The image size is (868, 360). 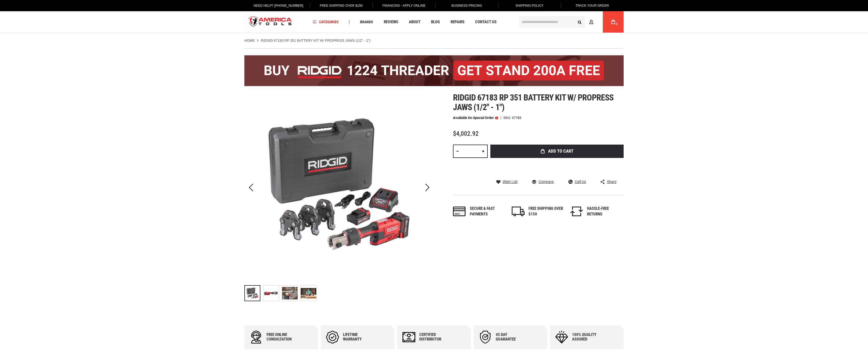 I want to click on div: 100% quality assured, so click(x=588, y=337).